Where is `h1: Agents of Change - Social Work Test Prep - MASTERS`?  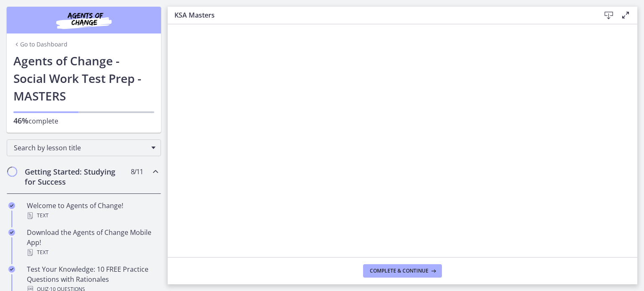
h1: Agents of Change - Social Work Test Prep - MASTERS is located at coordinates (84, 78).